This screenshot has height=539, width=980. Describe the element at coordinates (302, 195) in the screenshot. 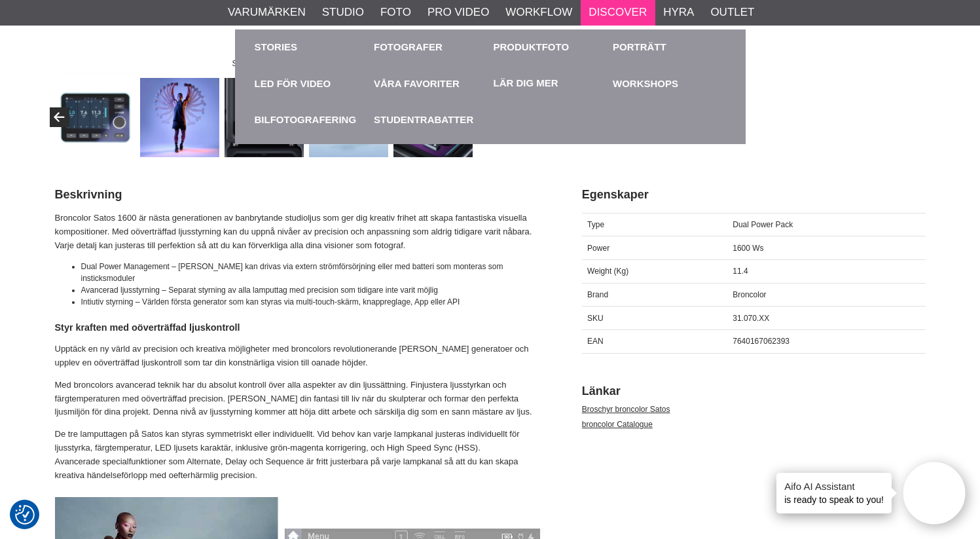

I see `h2: Beskrivning` at that location.